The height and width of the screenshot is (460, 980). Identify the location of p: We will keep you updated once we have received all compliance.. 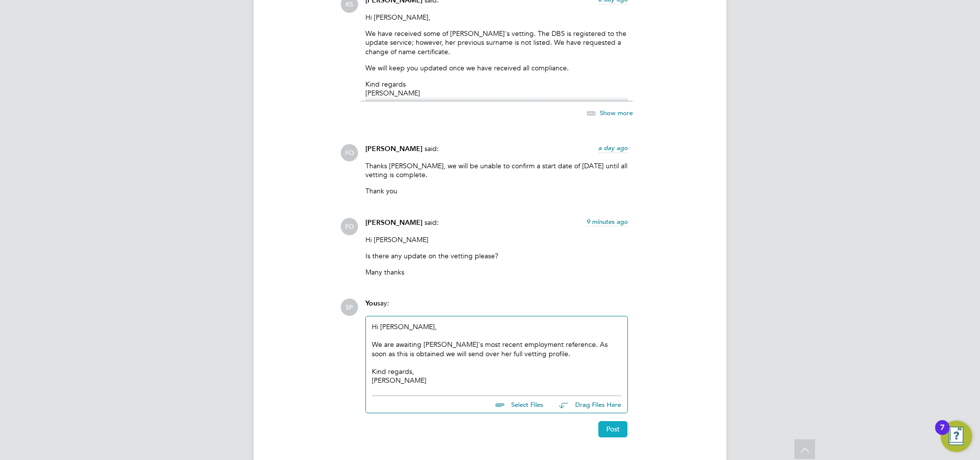
(497, 68).